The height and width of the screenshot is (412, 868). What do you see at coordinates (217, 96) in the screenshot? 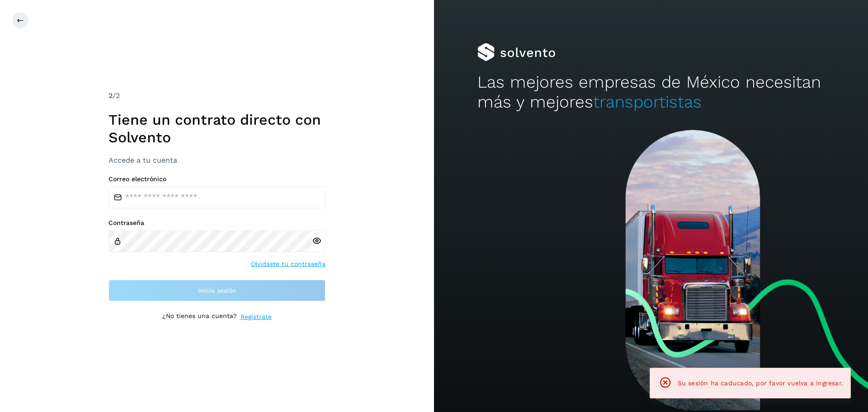
I see `div: /2` at bounding box center [217, 96].